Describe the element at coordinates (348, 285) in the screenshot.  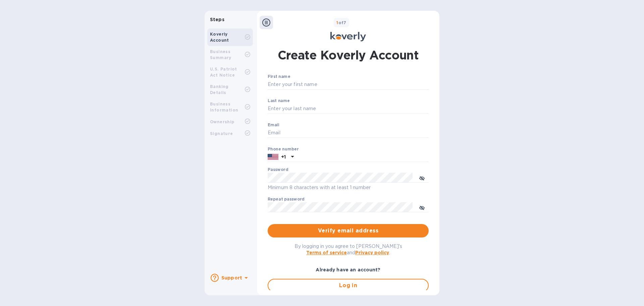
I see `button: Log in` at that location.